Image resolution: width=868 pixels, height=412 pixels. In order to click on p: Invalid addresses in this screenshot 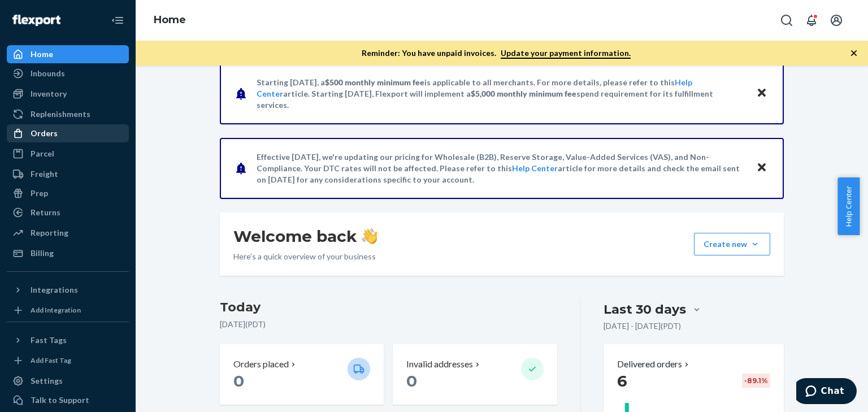, I will do `click(440, 364)`.